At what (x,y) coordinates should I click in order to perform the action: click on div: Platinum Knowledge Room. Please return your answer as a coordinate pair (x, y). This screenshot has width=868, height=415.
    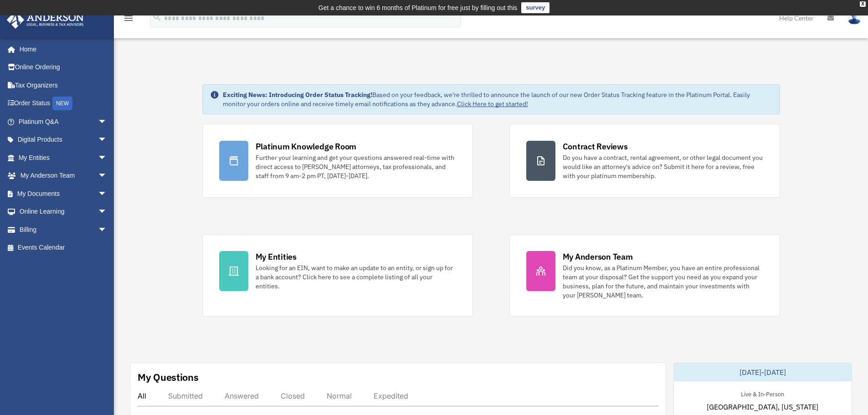
    Looking at the image, I should click on (306, 146).